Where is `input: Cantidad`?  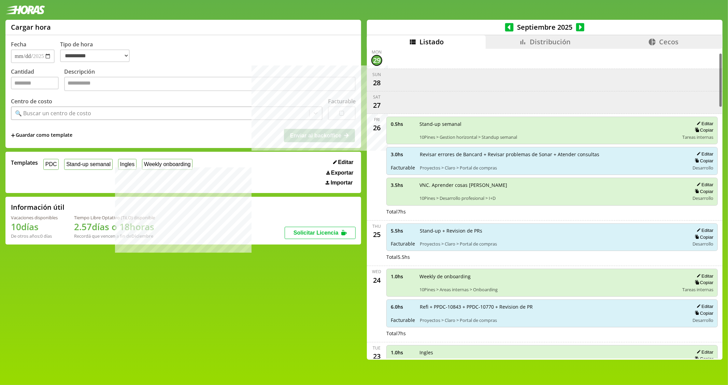
input: Cantidad is located at coordinates (35, 83).